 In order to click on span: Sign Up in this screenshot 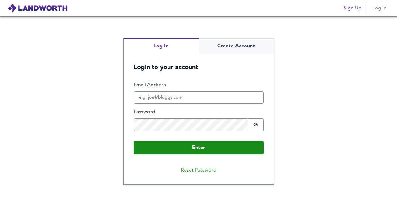, I will do `click(353, 8)`.